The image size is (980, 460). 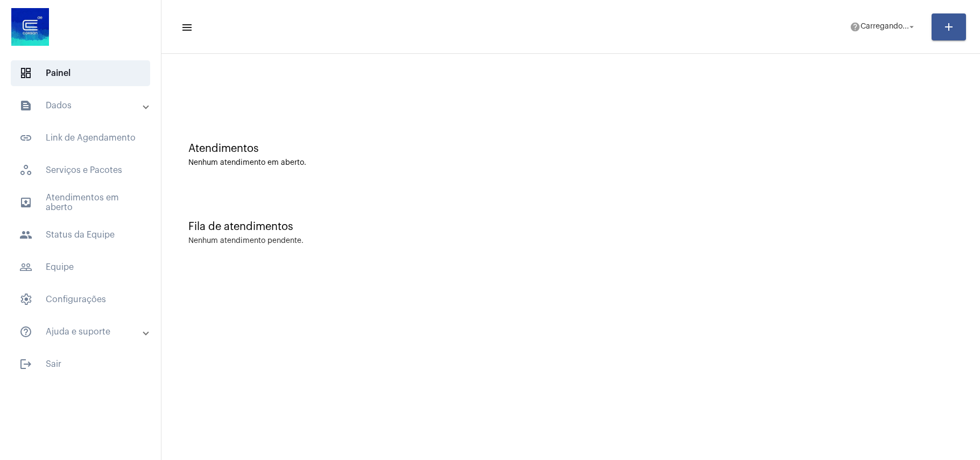 I want to click on span: Status da Equipe, so click(x=81, y=235).